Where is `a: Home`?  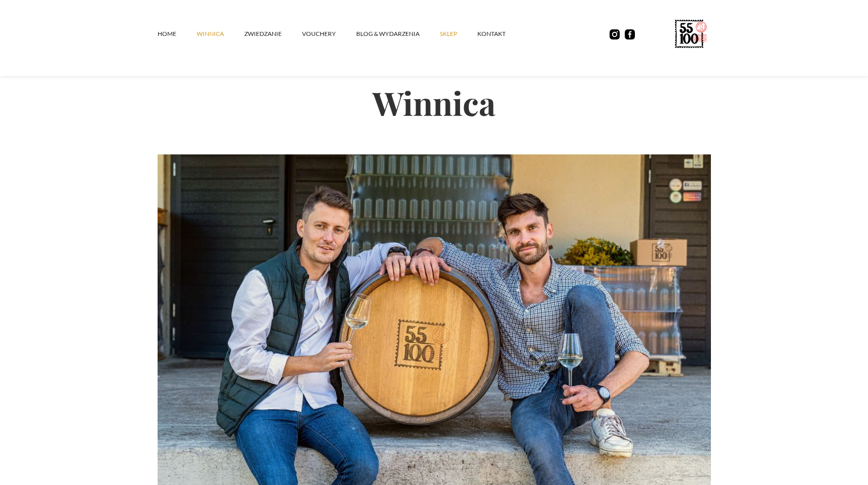 a: Home is located at coordinates (177, 34).